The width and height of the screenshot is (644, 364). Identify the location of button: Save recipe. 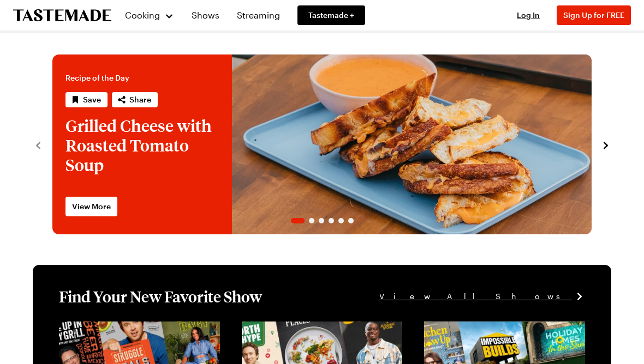
(86, 100).